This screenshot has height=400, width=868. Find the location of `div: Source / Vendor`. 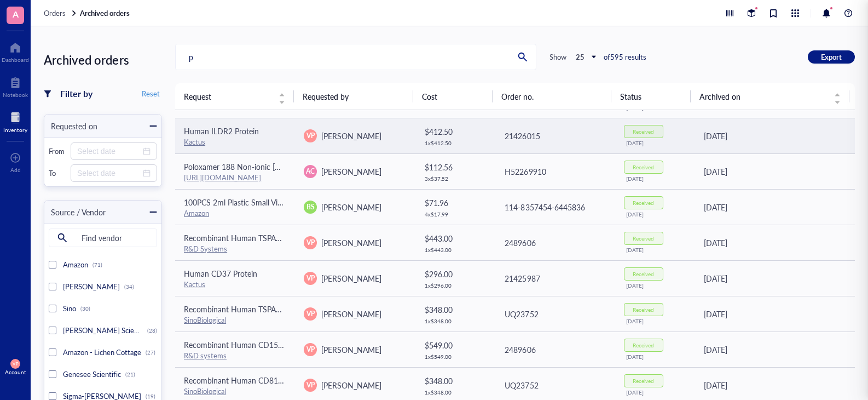

div: Source / Vendor is located at coordinates (75, 212).